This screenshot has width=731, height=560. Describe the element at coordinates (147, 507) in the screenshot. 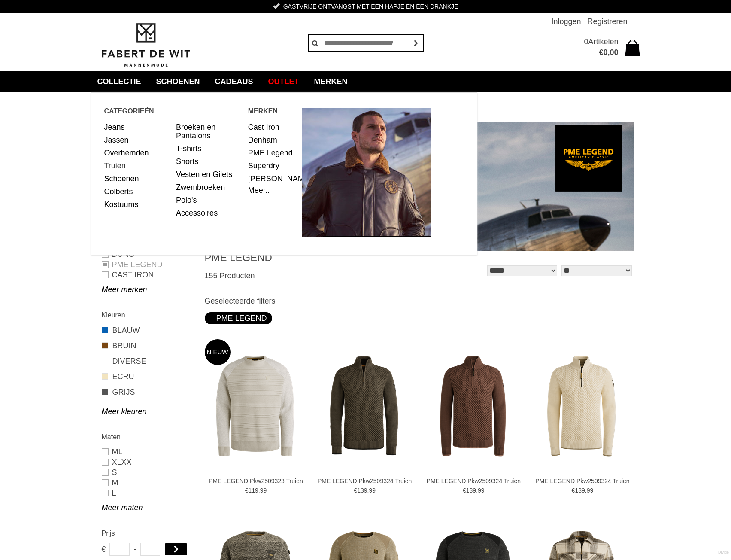

I see `a: Meer maten` at that location.